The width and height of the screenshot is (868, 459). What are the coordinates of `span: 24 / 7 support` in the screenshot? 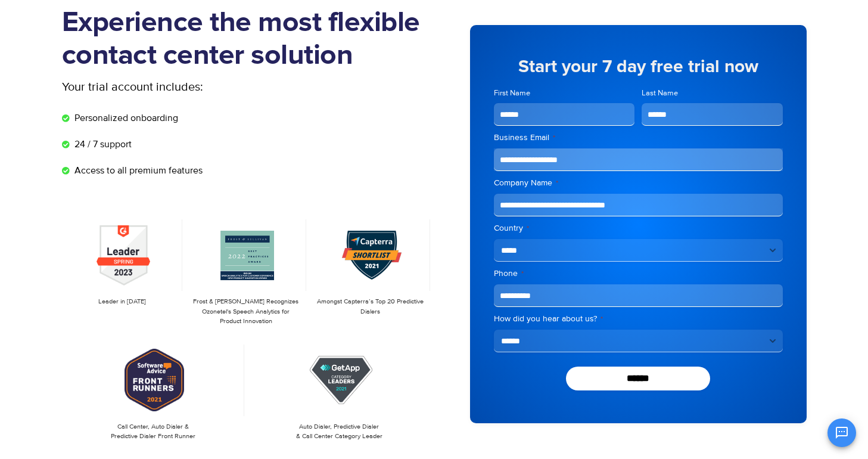 It's located at (102, 144).